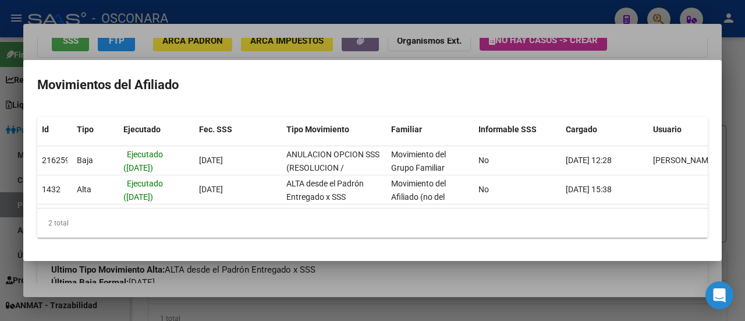  Describe the element at coordinates (373, 85) in the screenshot. I see `h2: Movimientos del Afiliado` at that location.